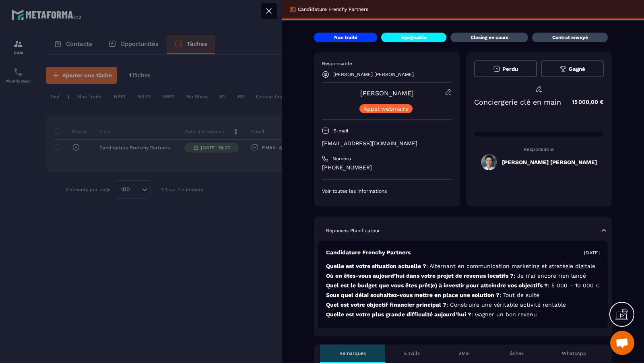  Describe the element at coordinates (550, 276) in the screenshot. I see `span: : Je n’ai encore rien lancé` at that location.